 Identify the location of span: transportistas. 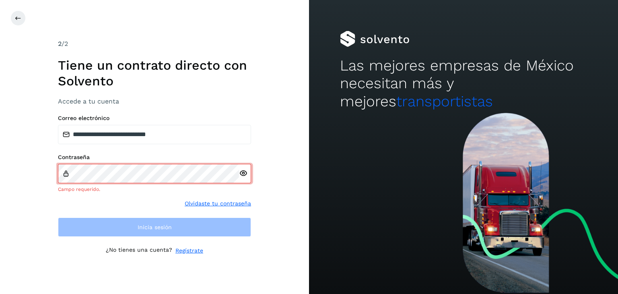
(445, 101).